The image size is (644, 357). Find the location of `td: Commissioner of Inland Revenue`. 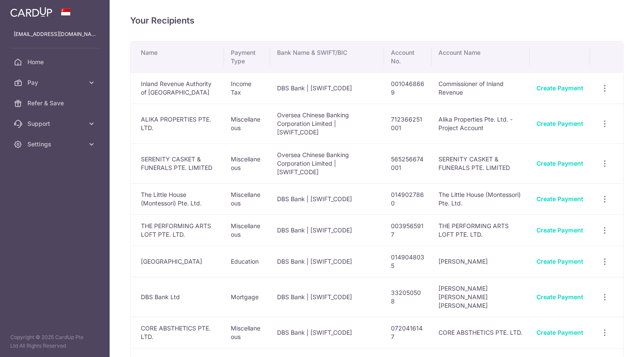

td: Commissioner of Inland Revenue is located at coordinates (481, 88).